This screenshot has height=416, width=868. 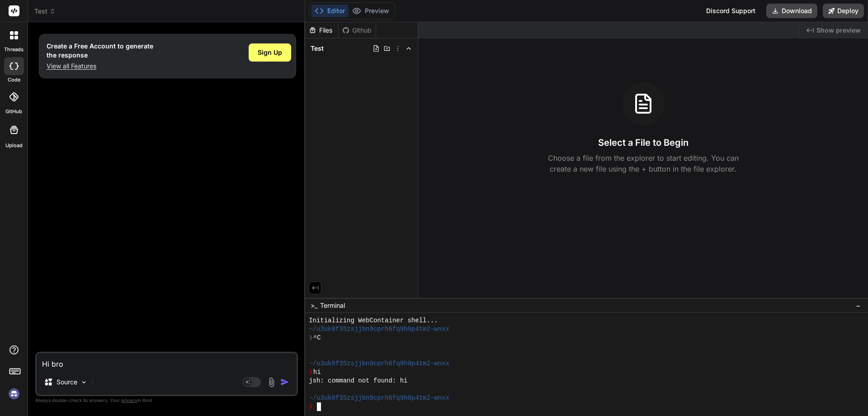 I want to click on span: jsh: command not found: hi, so click(x=358, y=380).